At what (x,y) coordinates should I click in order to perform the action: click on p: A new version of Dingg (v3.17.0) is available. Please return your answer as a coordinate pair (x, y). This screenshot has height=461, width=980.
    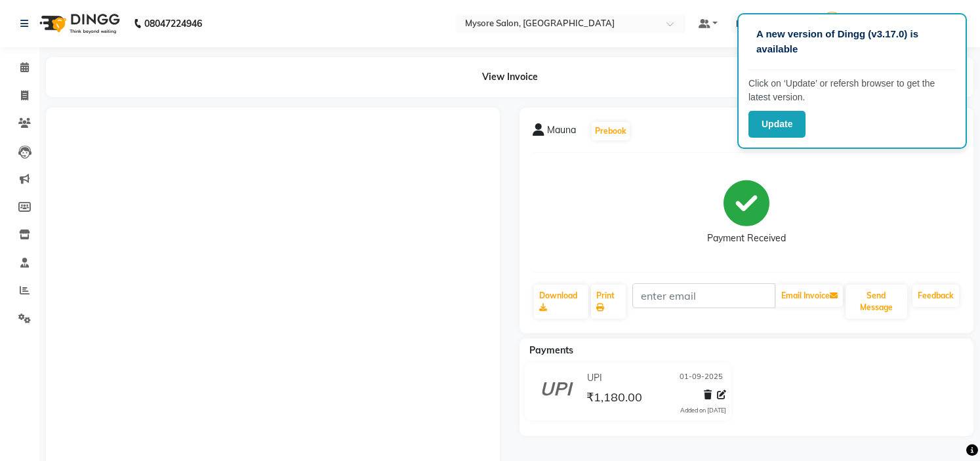
    Looking at the image, I should click on (853, 41).